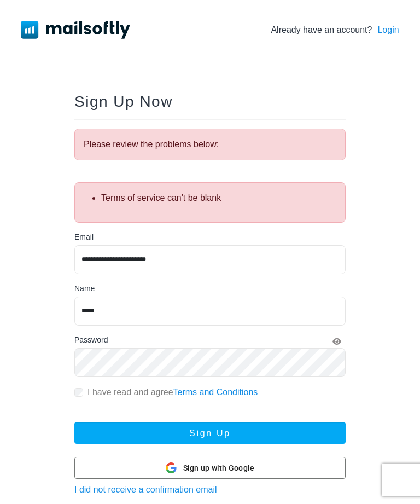 This screenshot has width=420, height=504. Describe the element at coordinates (146, 489) in the screenshot. I see `a: I did not receive a confirmation email` at that location.